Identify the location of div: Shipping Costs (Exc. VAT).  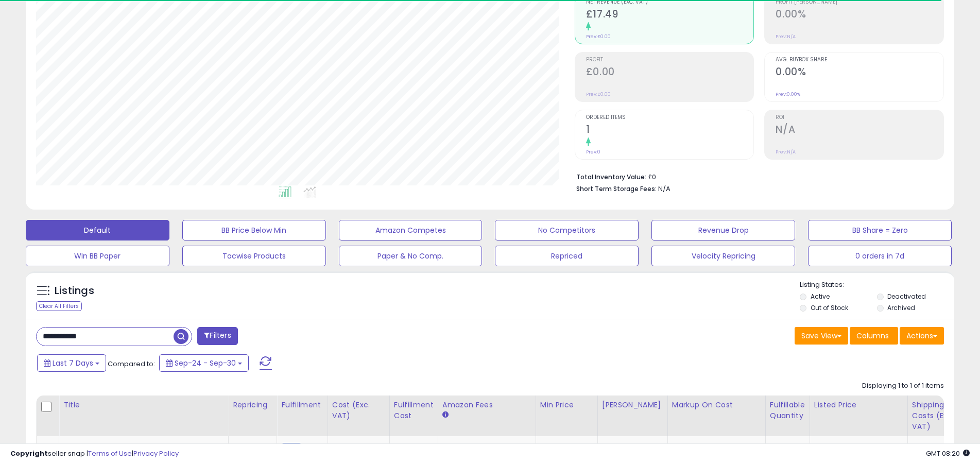
(939, 416).